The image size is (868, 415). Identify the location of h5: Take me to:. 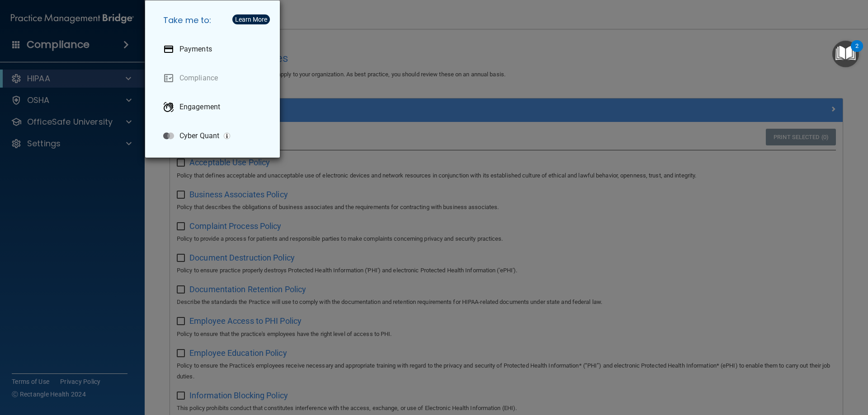
(214, 21).